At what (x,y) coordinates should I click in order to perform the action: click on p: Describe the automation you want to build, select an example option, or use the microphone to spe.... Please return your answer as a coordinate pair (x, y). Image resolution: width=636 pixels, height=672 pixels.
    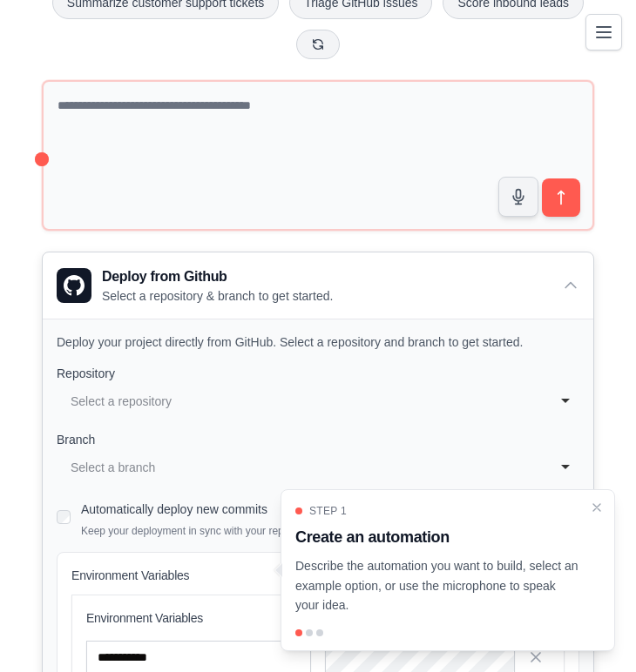
    Looking at the image, I should click on (437, 586).